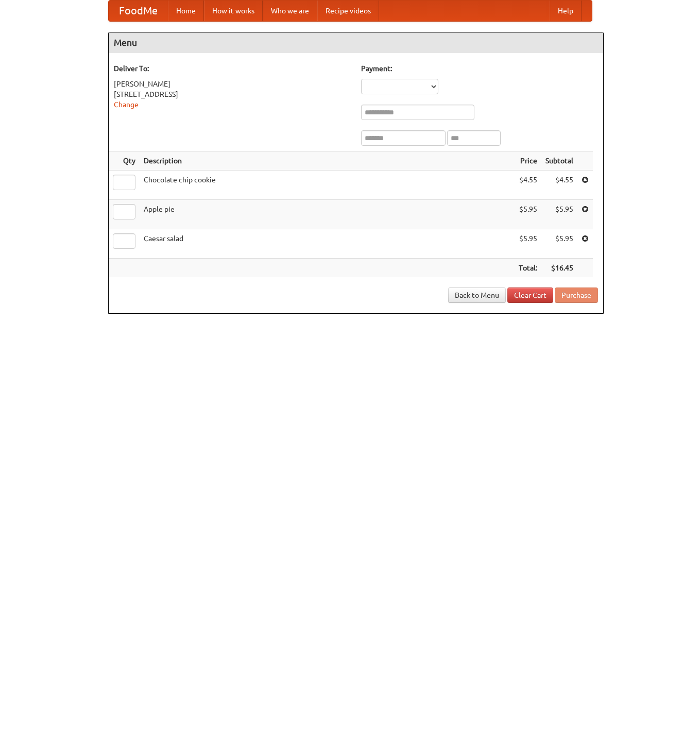 The height and width of the screenshot is (729, 700). What do you see at coordinates (530, 296) in the screenshot?
I see `a: Clear Cart` at bounding box center [530, 296].